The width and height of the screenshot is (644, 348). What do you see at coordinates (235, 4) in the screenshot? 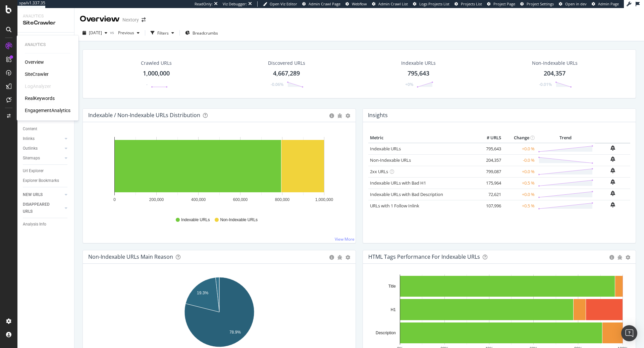
I see `div: Viz Debugger:` at bounding box center [235, 4].